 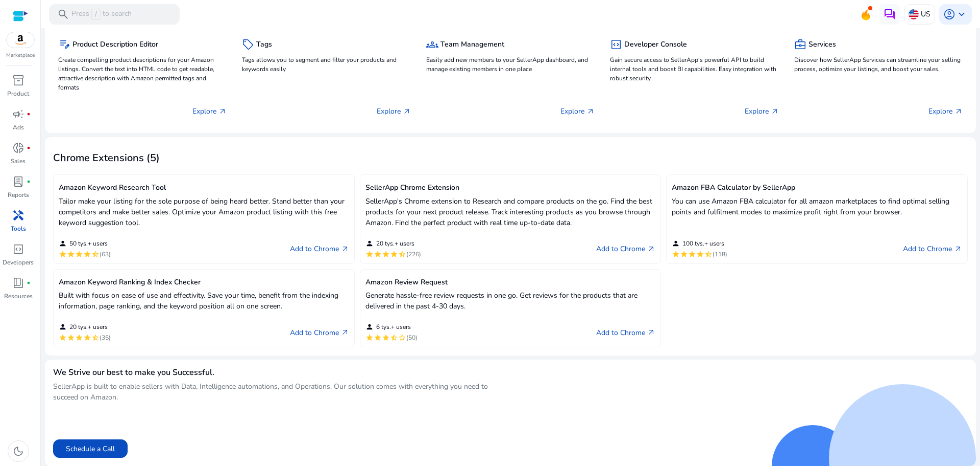 What do you see at coordinates (21, 39) in the screenshot?
I see `img: amazon.svg` at bounding box center [21, 39].